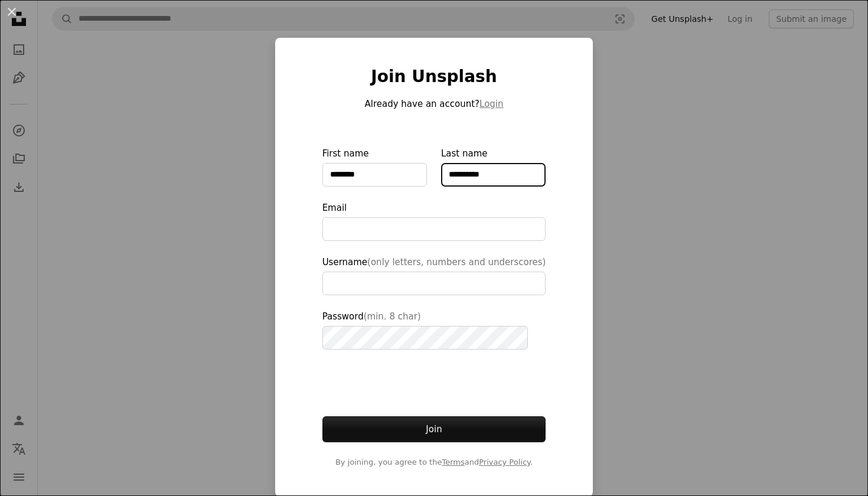  I want to click on span: By joining, you agree to the and ., so click(434, 462).